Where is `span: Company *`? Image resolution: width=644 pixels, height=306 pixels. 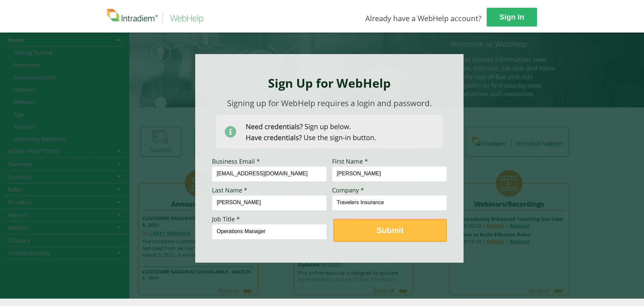 span: Company * is located at coordinates (348, 190).